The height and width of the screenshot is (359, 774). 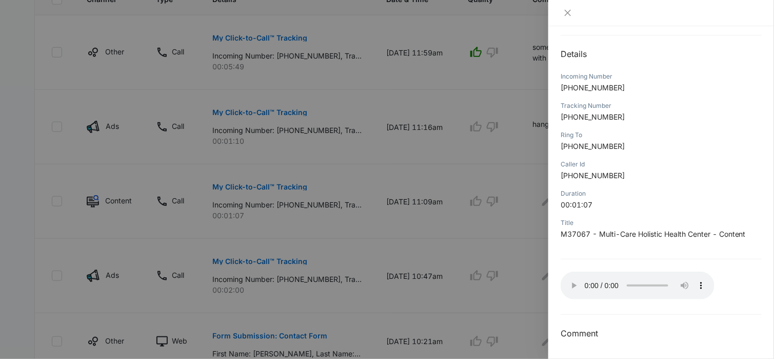 What do you see at coordinates (661, 135) in the screenshot?
I see `div: Ring To` at bounding box center [661, 135].